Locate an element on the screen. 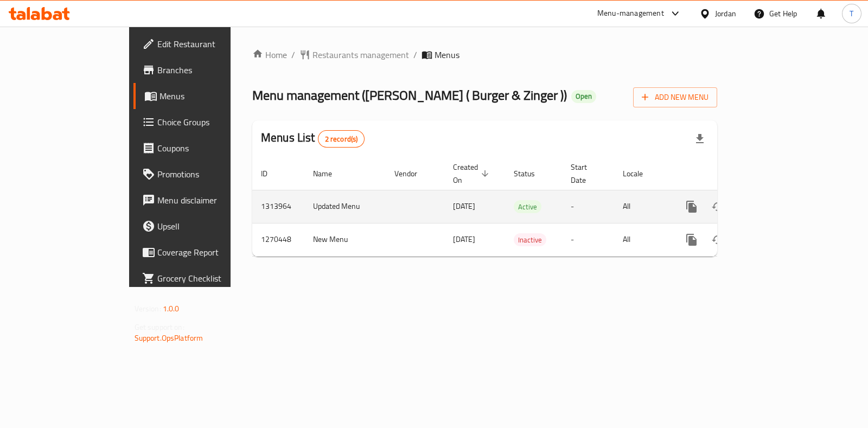 The image size is (868, 428). a: Upsell is located at coordinates (203, 227).